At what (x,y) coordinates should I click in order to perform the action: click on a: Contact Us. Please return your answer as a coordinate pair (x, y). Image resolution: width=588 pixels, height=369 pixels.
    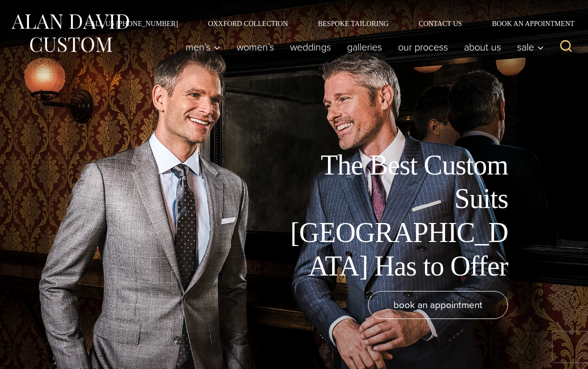
    Looking at the image, I should click on (440, 24).